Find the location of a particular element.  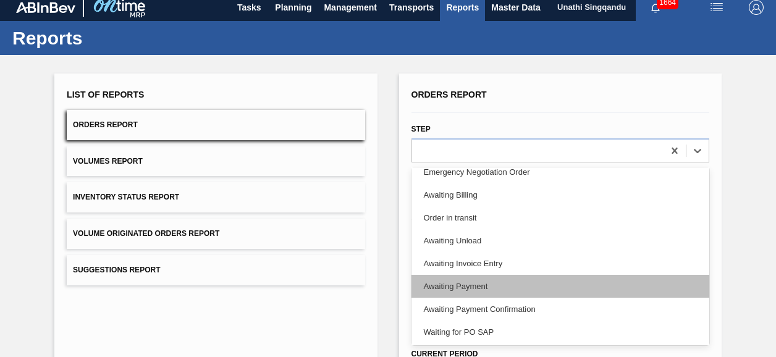

span: Suggestions Report is located at coordinates (116, 270).